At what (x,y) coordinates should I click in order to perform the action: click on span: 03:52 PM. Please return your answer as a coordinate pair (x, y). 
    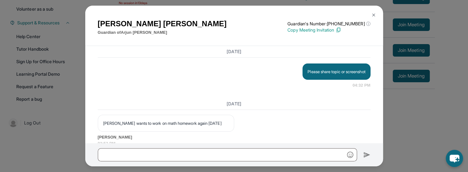
    Looking at the image, I should click on (234, 144).